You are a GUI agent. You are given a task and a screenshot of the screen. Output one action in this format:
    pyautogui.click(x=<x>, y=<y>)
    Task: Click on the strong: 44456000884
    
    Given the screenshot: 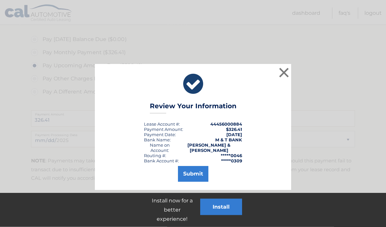 What is the action you would take?
    pyautogui.click(x=226, y=124)
    